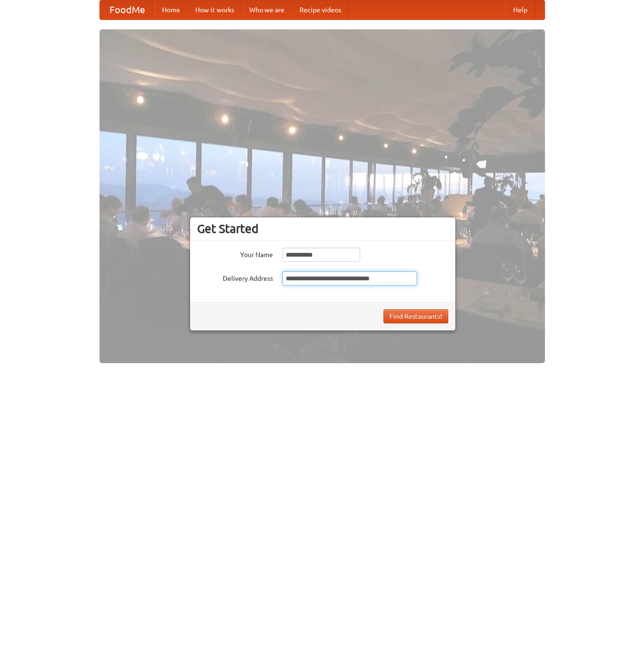 This screenshot has height=670, width=644. Describe the element at coordinates (215, 10) in the screenshot. I see `a: How it works` at that location.